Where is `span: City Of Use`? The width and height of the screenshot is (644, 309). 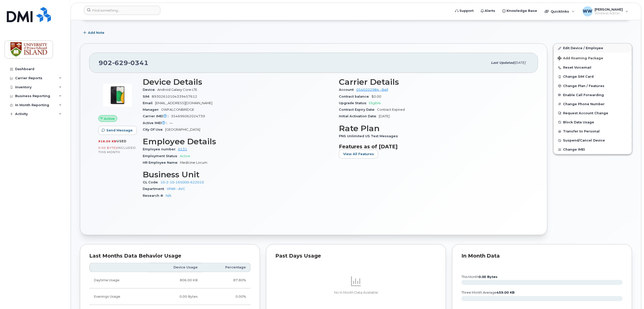
span: City Of Use is located at coordinates (154, 129).